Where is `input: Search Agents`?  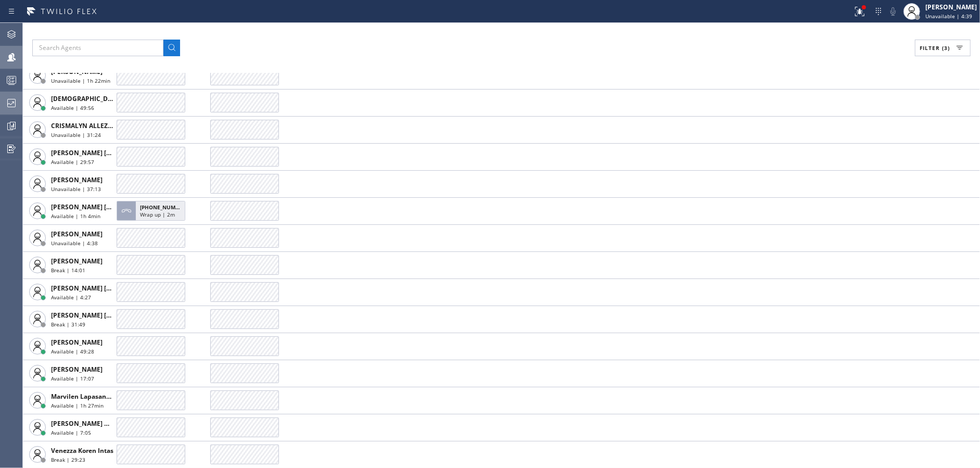
input: Search Agents is located at coordinates (98, 48).